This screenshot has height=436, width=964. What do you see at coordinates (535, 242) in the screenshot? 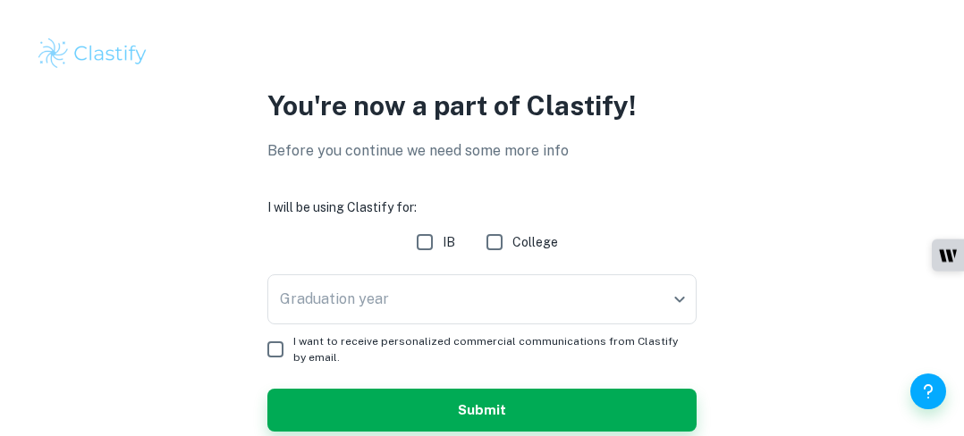
I see `span: College` at bounding box center [535, 242].